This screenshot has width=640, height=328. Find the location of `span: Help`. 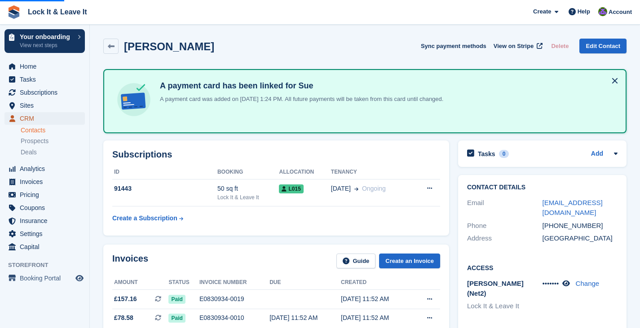

span: Help is located at coordinates (584, 12).